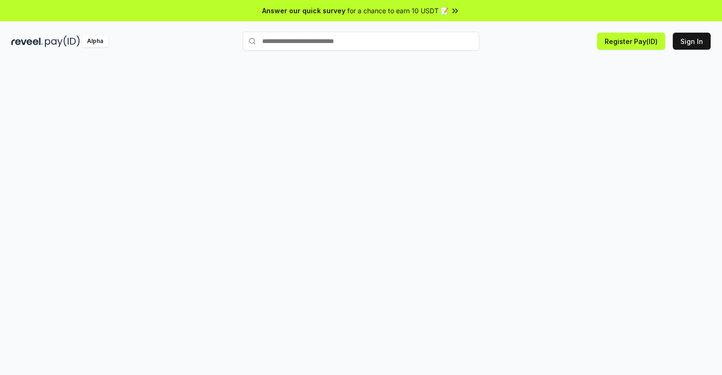 This screenshot has height=375, width=722. Describe the element at coordinates (691, 41) in the screenshot. I see `button: Sign In` at that location.